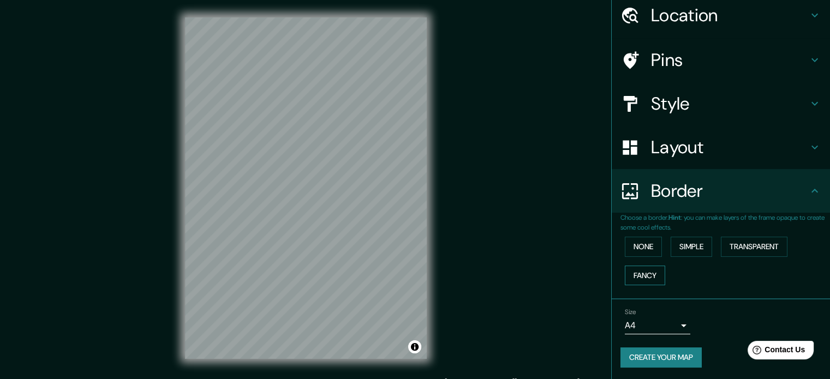  Describe the element at coordinates (658, 326) in the screenshot. I see `div: A4` at that location.